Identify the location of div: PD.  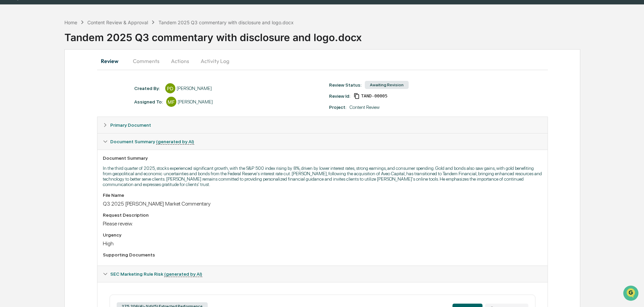
(170, 88).